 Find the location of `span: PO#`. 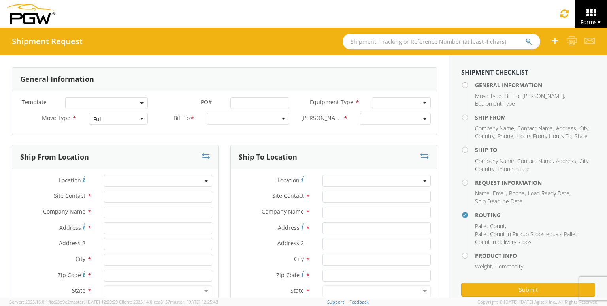

span: PO# is located at coordinates (206, 102).